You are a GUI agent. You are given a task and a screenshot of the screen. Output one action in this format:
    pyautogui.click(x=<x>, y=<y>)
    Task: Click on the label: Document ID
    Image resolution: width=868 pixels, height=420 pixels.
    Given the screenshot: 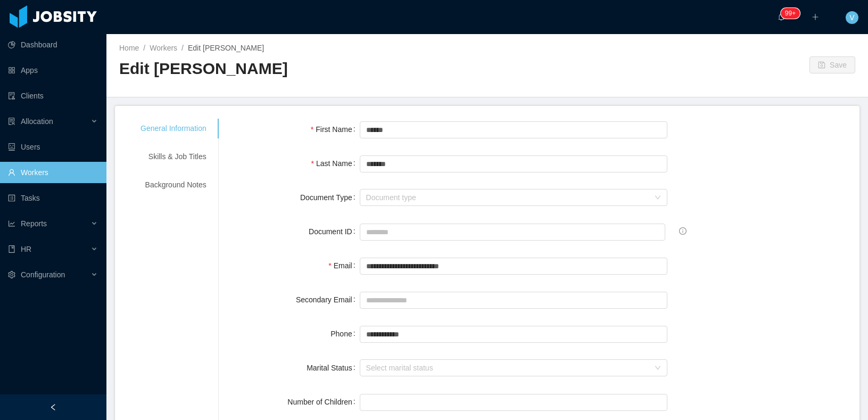 What is the action you would take?
    pyautogui.click(x=334, y=232)
    